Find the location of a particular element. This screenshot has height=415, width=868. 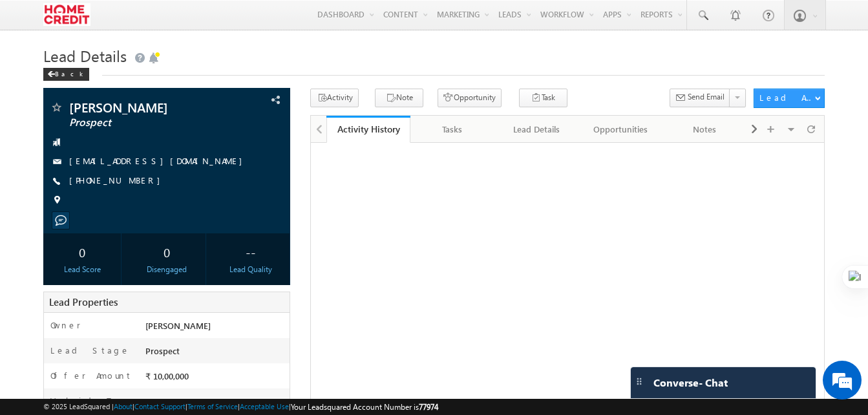

label: Offer Amount is located at coordinates (91, 376).